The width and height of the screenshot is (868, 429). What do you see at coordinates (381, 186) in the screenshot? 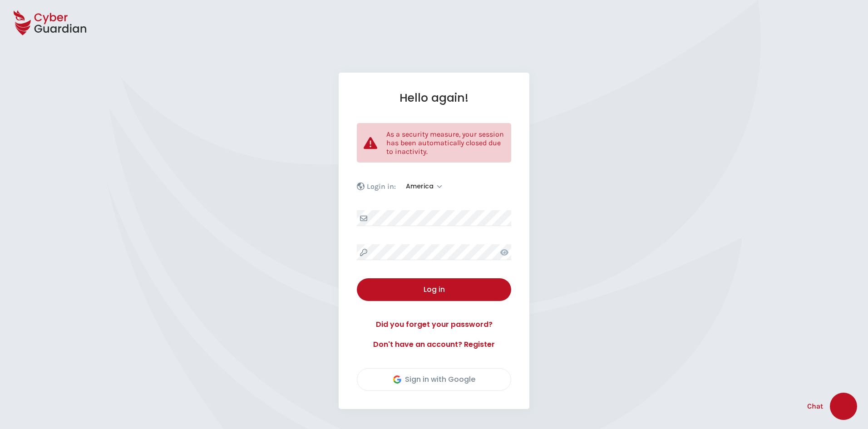
I see `p: Login in:` at bounding box center [381, 186].